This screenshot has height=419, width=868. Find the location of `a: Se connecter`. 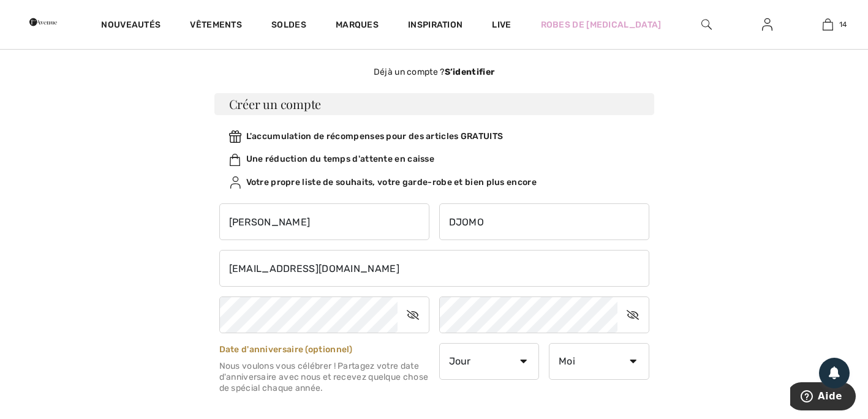

a: Se connecter is located at coordinates (767, 25).